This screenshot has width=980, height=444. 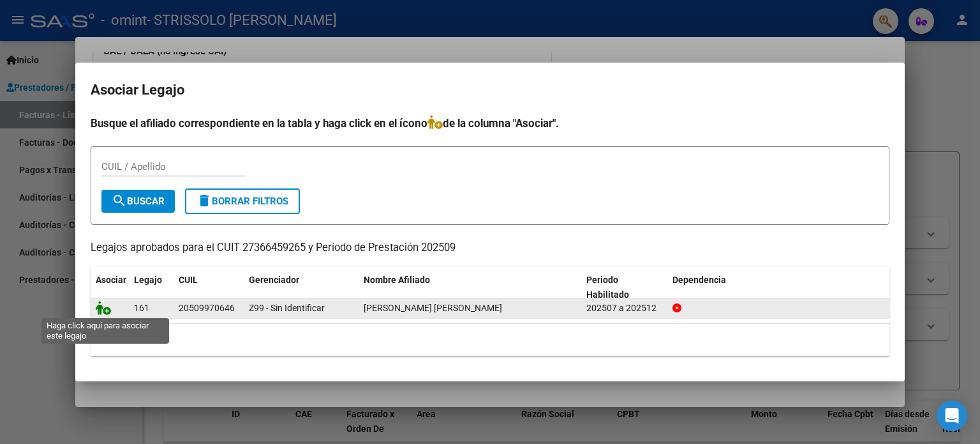 I want to click on datatable-header-cell: Periodo Habilitado, so click(x=623, y=287).